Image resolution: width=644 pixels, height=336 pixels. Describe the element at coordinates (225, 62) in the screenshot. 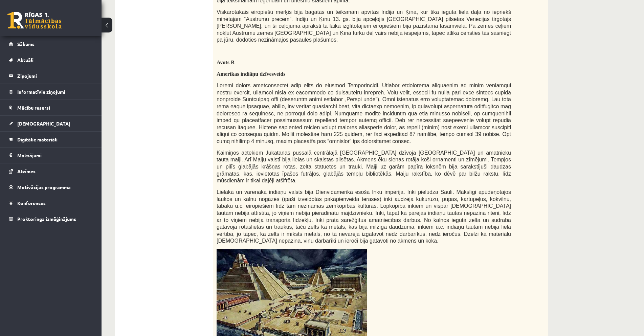

I see `span: Avots B` at that location.